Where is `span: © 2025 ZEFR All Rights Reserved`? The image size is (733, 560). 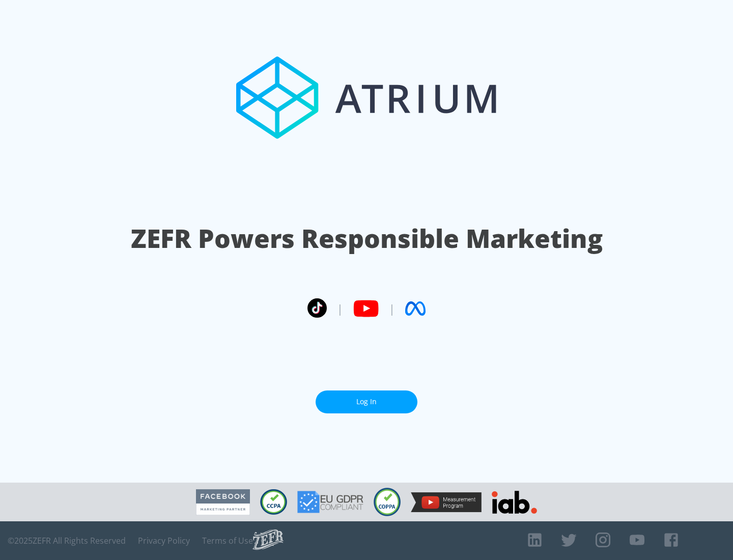
span: © 2025 ZEFR All Rights Reserved is located at coordinates (67, 541).